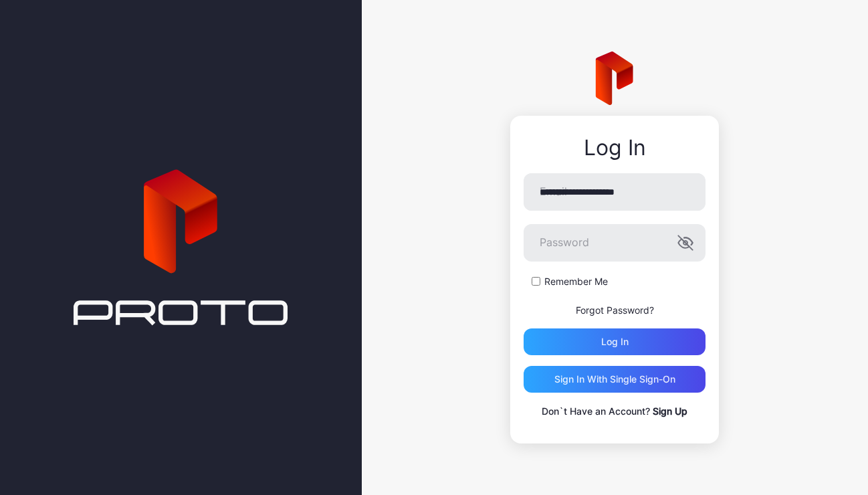 This screenshot has height=495, width=868. I want to click on input: Email, so click(614, 192).